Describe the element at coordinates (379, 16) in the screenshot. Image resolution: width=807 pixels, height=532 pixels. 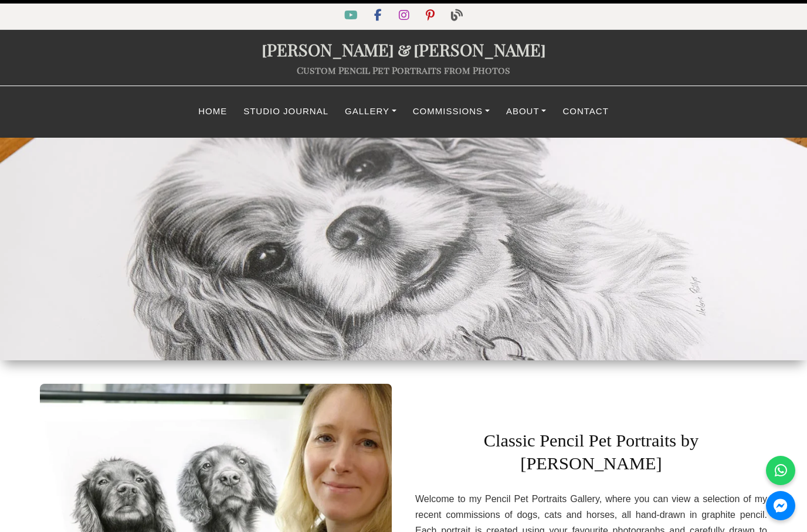
I see `a: Facebook` at that location.